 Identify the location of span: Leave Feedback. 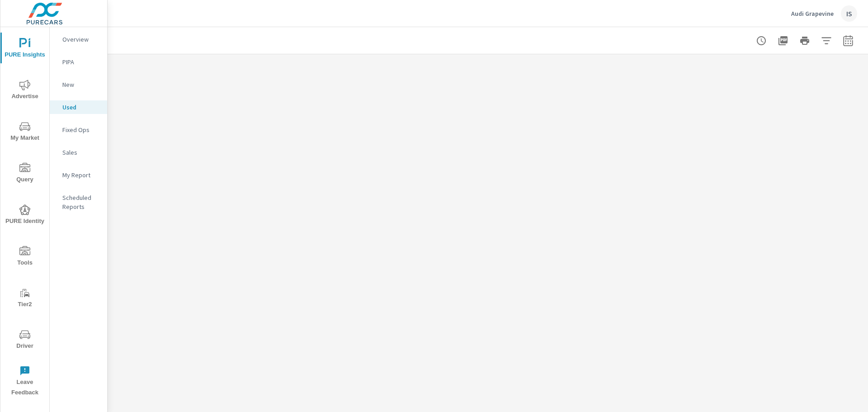
(25, 382).